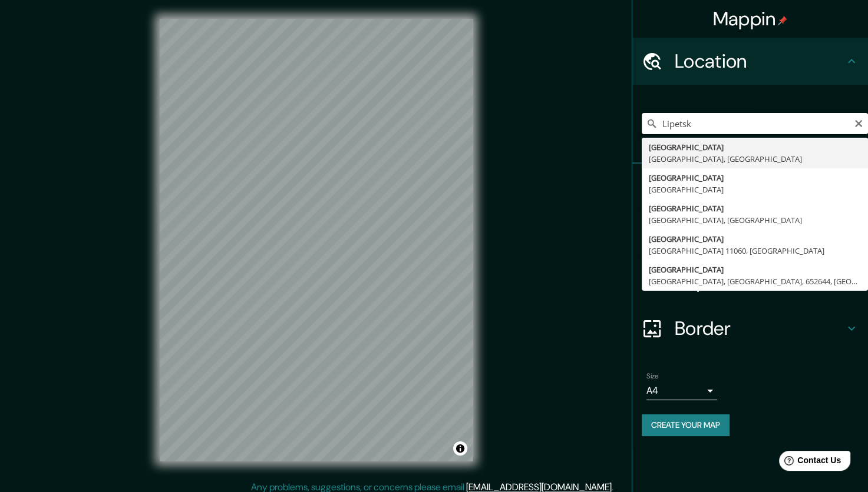  What do you see at coordinates (460, 448) in the screenshot?
I see `button: Toggle attribution` at bounding box center [460, 448].